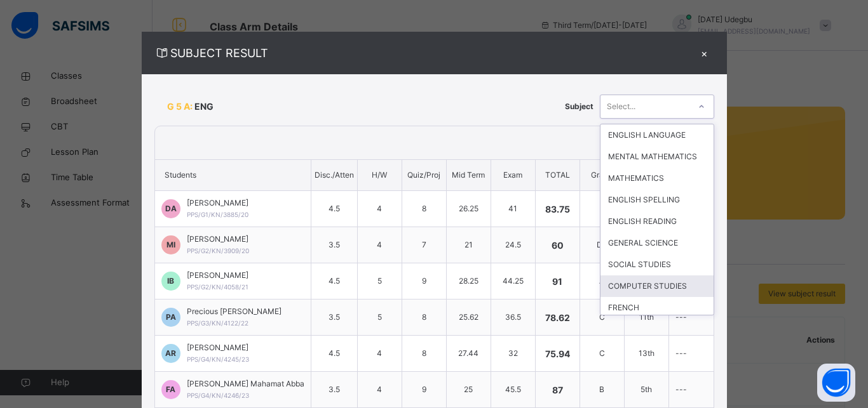 The width and height of the screenshot is (868, 408). I want to click on span: 45.5, so click(512, 389).